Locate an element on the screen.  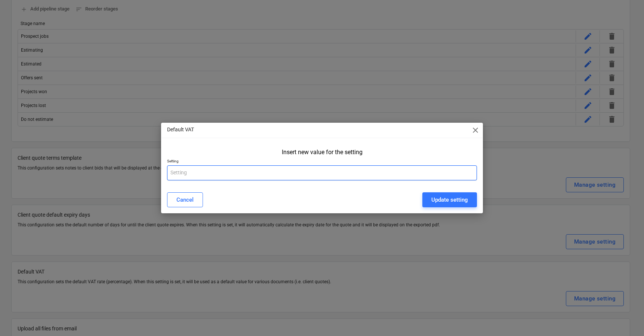
p: Default VAT is located at coordinates (181, 129).